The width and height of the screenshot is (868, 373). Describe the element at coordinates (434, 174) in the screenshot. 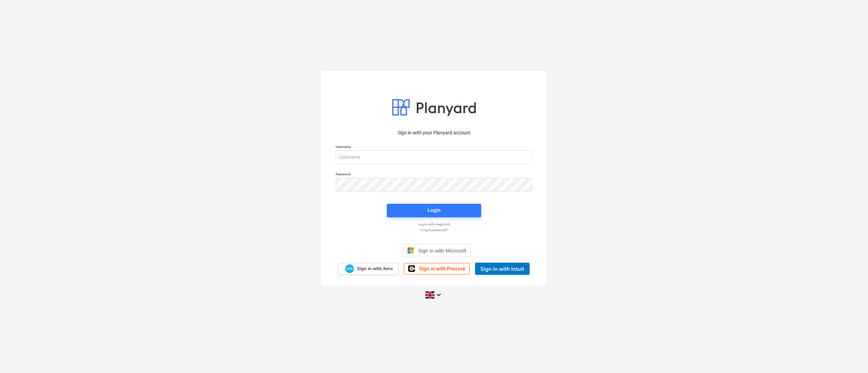

I see `p: Password` at that location.